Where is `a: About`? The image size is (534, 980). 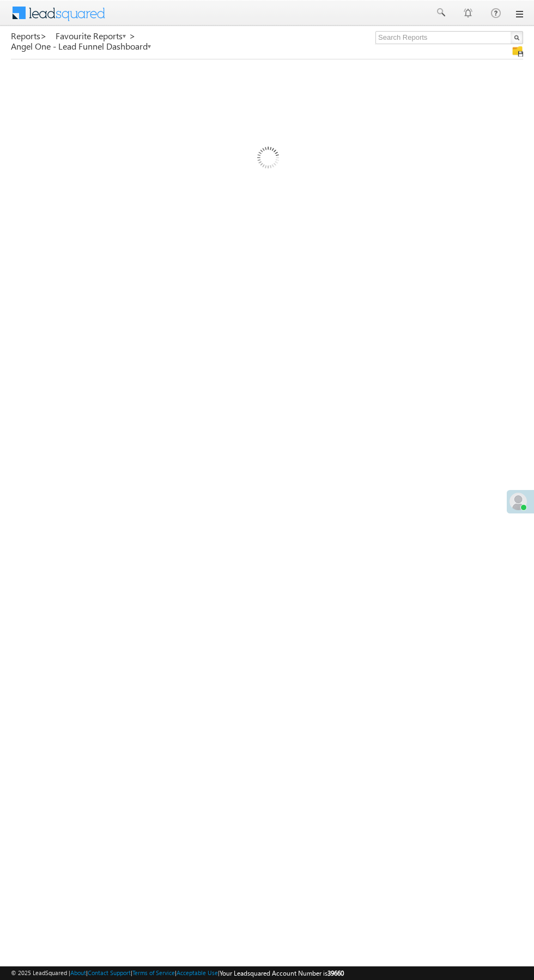 a: About is located at coordinates (78, 972).